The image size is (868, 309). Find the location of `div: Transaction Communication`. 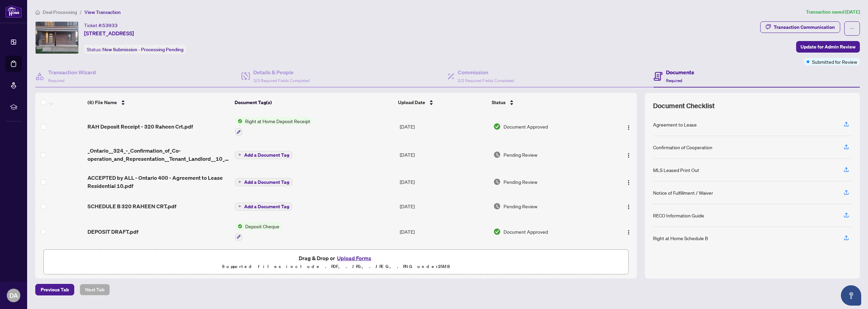

div: Transaction Communication is located at coordinates (804, 27).